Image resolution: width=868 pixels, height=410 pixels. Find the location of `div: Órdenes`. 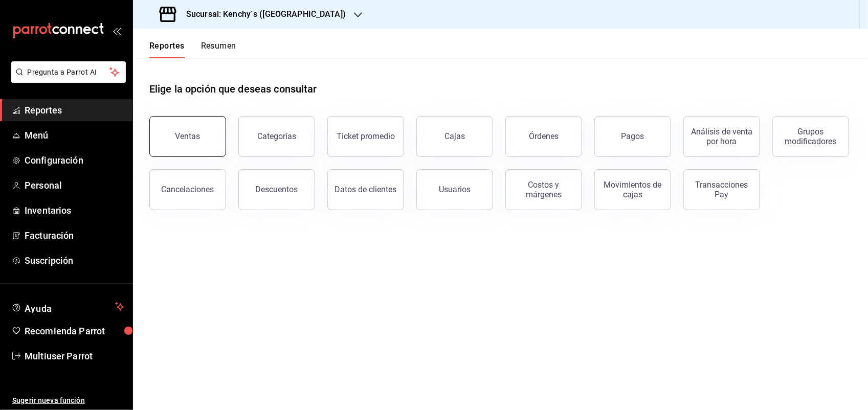

div: Órdenes is located at coordinates (544, 136).